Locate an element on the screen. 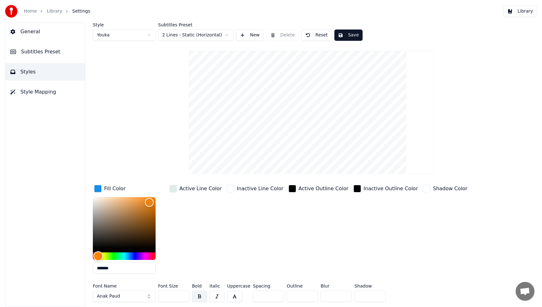  label: Font Name is located at coordinates (124, 286).